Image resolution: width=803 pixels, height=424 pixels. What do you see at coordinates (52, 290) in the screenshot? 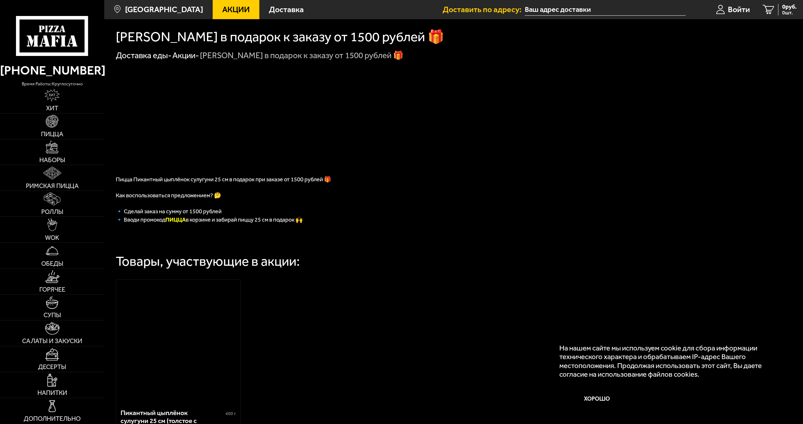
I see `span: Горячее` at bounding box center [52, 290].